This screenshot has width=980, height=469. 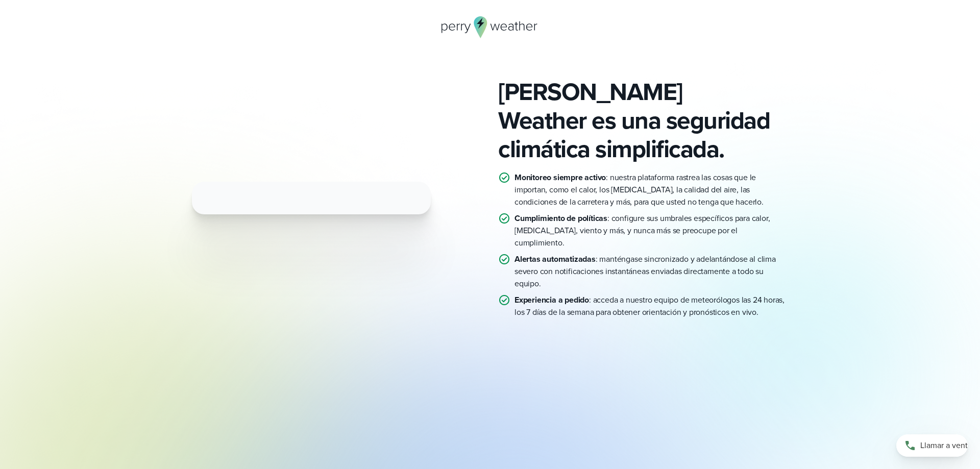 What do you see at coordinates (555, 259) in the screenshot?
I see `font: Alertas automatizadas` at bounding box center [555, 259].